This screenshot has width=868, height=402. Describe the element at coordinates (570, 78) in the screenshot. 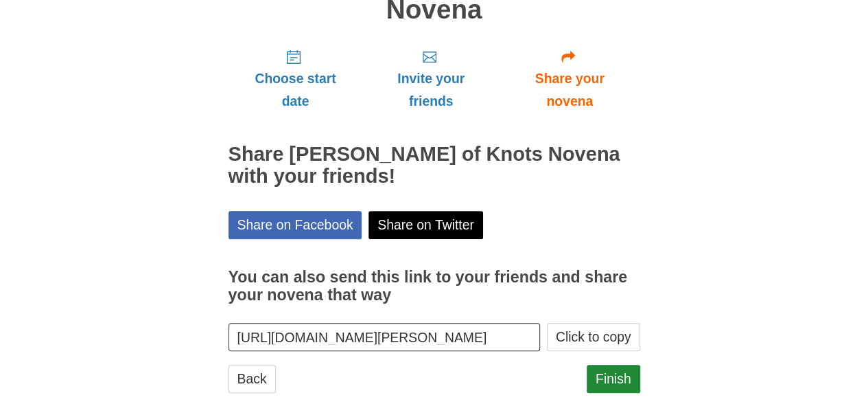

I see `a: Share your novena` at that location.